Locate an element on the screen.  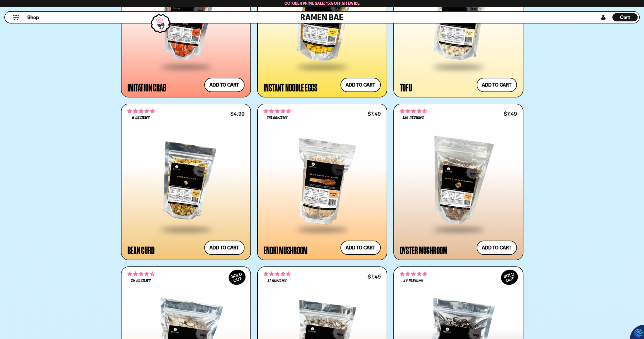
span: 6 reviews is located at coordinates (141, 118).